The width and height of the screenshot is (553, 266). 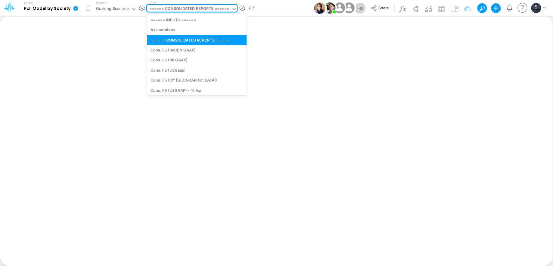 I want to click on label: Scenario, so click(x=102, y=2).